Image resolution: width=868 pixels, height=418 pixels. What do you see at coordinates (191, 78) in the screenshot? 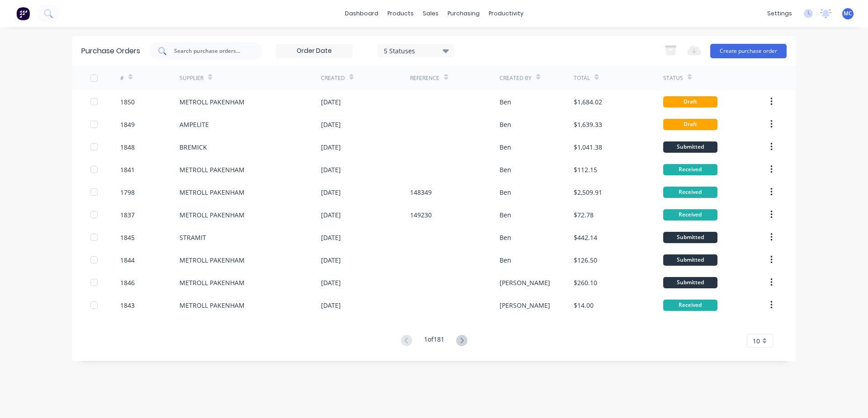
I see `div: Supplier` at bounding box center [191, 78].